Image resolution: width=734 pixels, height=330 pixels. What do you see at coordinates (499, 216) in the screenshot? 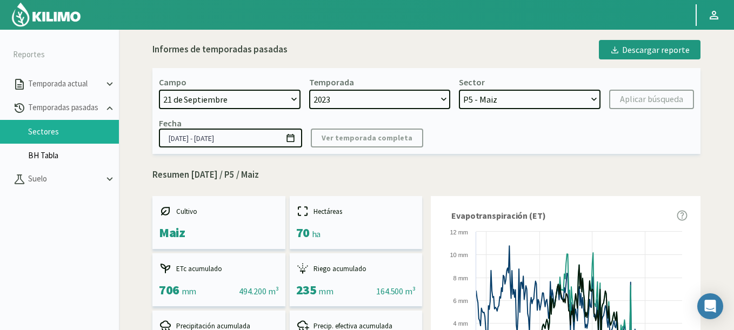
I see `span: Evapotranspiración (ET)` at bounding box center [499, 216].